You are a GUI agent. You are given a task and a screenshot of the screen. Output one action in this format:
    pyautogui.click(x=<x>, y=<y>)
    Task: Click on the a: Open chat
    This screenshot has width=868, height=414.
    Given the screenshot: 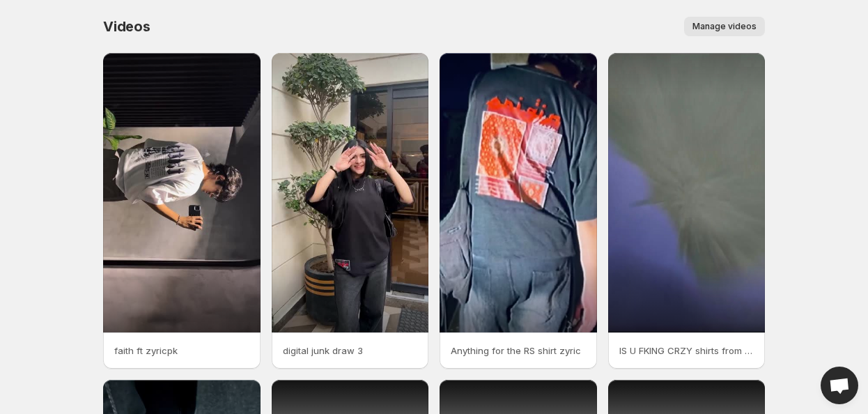 What is the action you would take?
    pyautogui.click(x=839, y=385)
    